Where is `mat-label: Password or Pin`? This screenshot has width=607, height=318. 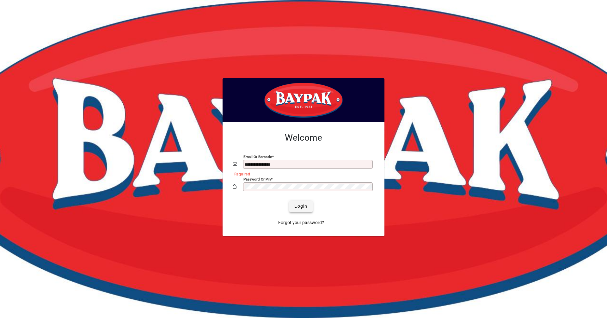
mat-label: Password or Pin is located at coordinates (257, 179).